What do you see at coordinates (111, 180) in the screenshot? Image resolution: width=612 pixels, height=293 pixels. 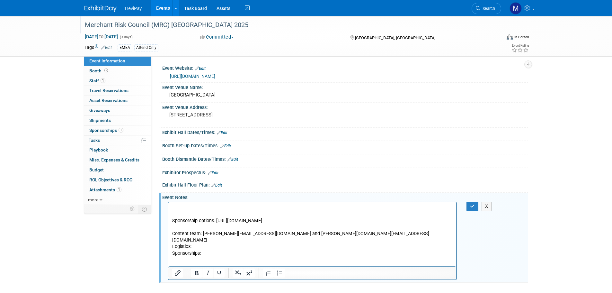 I see `span: ROI, Objectives & ROO` at bounding box center [111, 180].